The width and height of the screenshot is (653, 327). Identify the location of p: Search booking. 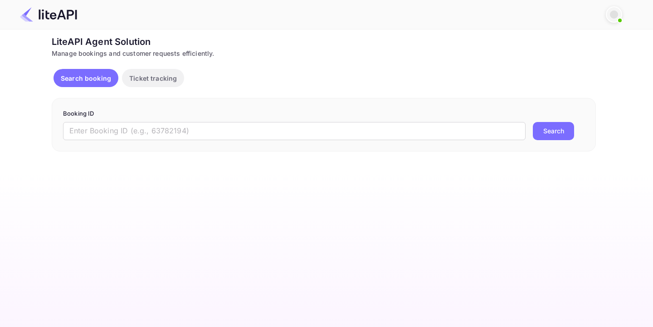
(86, 78).